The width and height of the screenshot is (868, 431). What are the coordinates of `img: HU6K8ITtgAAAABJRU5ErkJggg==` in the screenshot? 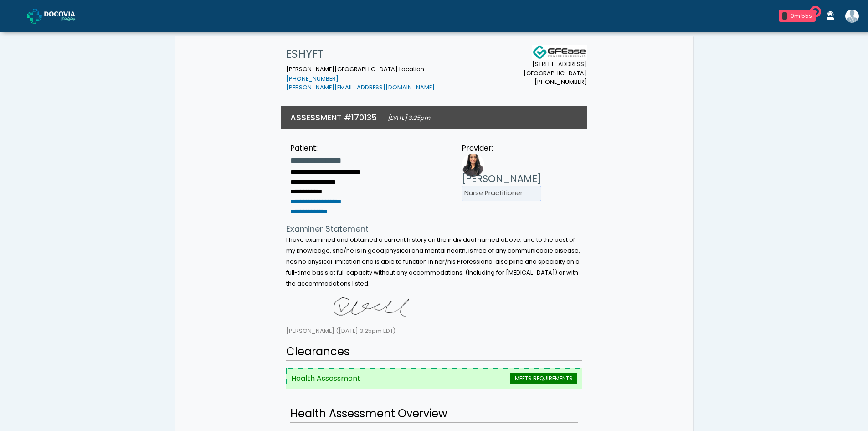 It's located at (355, 308).